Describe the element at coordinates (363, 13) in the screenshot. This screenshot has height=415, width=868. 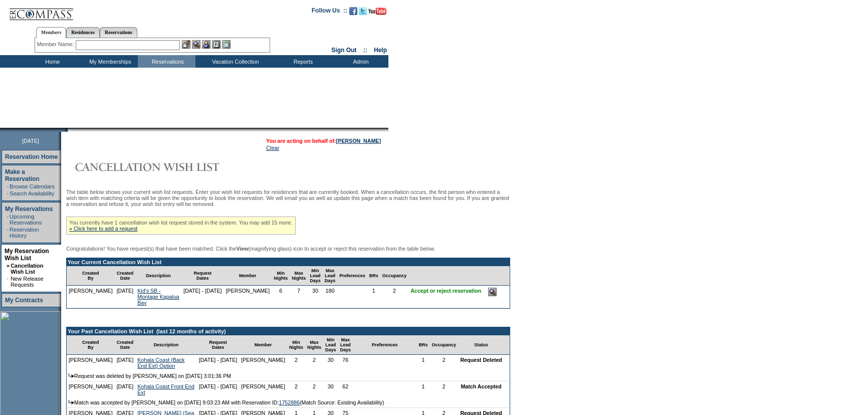
I see `a: Follow us on Twitter` at that location.